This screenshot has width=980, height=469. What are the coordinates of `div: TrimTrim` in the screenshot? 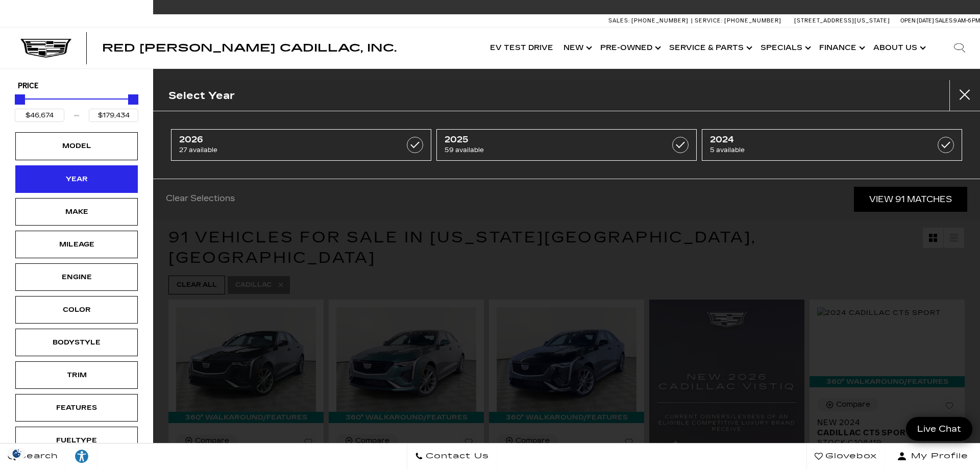 It's located at (77, 375).